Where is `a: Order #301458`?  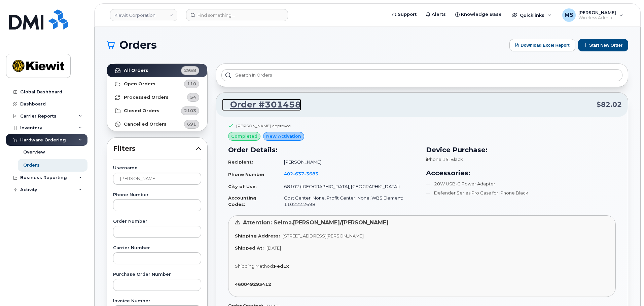
a: Order #301458 is located at coordinates (261, 105).